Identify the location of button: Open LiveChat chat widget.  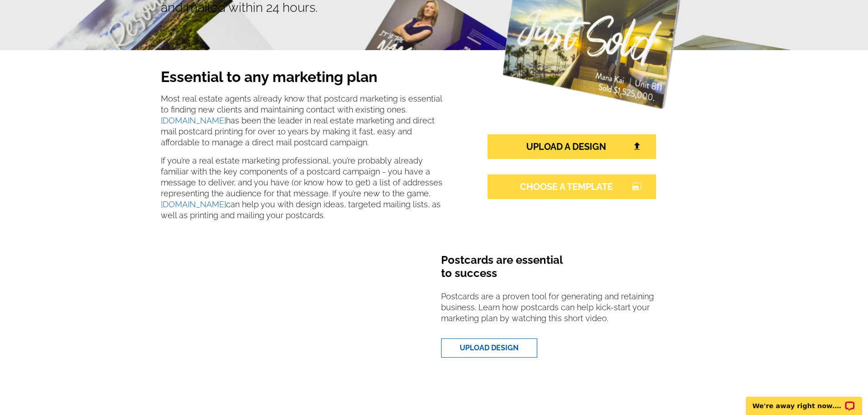
(110, 20).